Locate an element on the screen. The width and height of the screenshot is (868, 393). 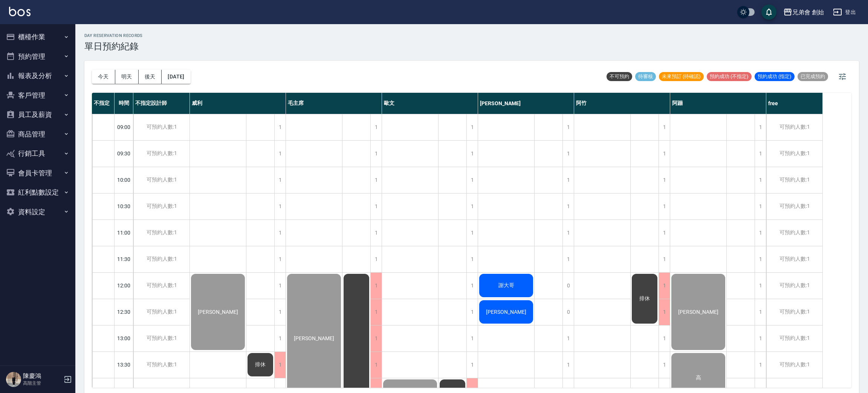
button: 行銷工具 is located at coordinates (37, 153).